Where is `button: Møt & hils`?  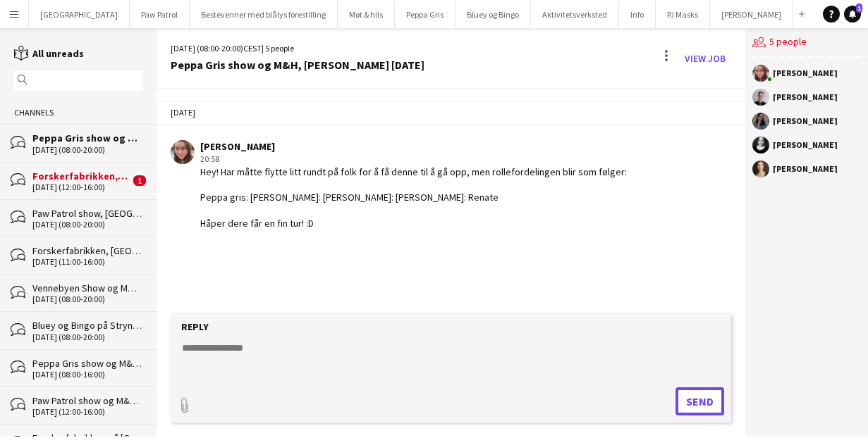
button: Møt & hils is located at coordinates (366, 14).